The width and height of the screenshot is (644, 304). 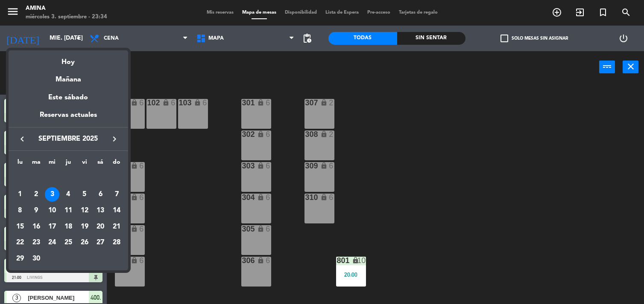 What do you see at coordinates (20, 164) in the screenshot?
I see `th: lunes` at bounding box center [20, 164].